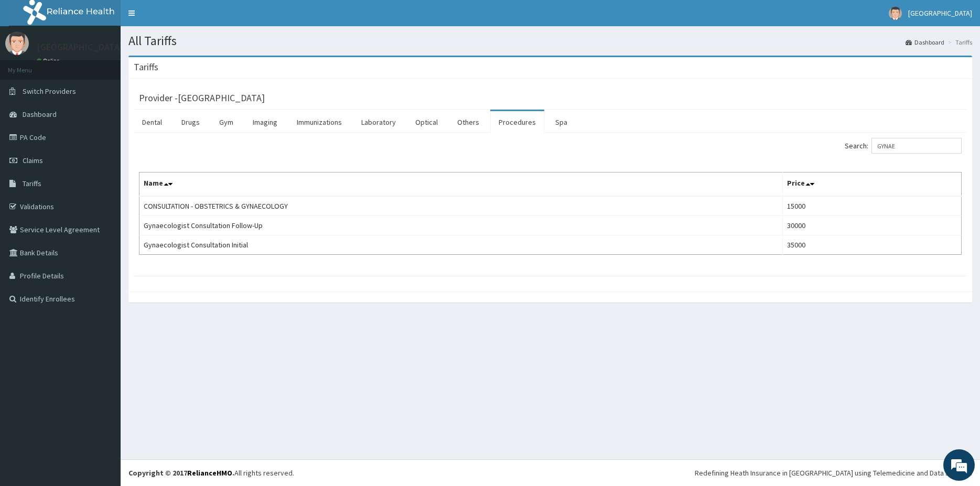  Describe the element at coordinates (461, 185) in the screenshot. I see `th: Name` at that location.